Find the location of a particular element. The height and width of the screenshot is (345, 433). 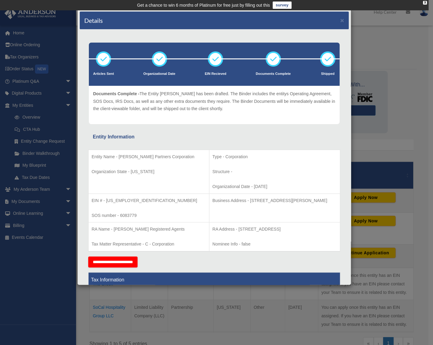

div: Get a chance to win 6 months of Platinum for free just by filling out this is located at coordinates (203, 5).